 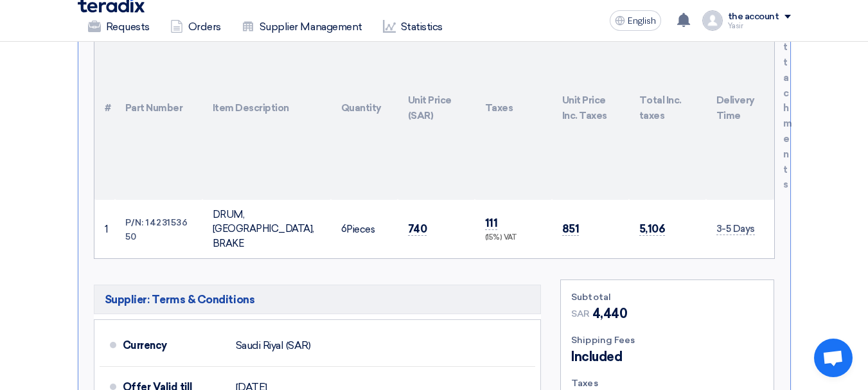 I want to click on font: Orders, so click(x=205, y=26).